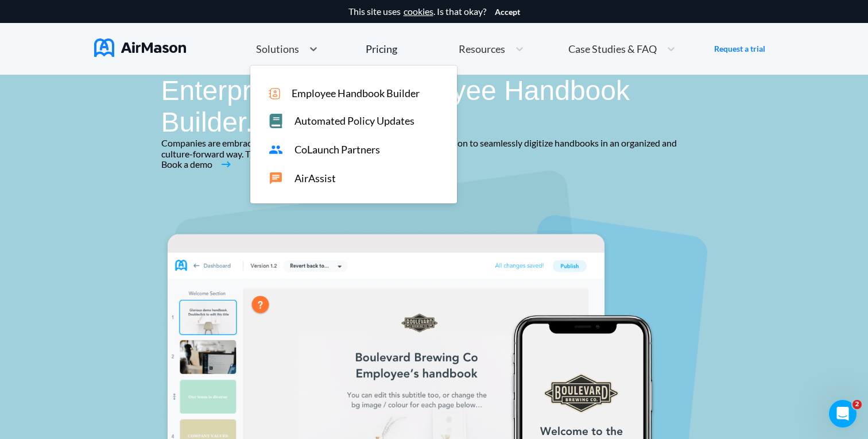  Describe the element at coordinates (274, 94) in the screenshot. I see `img: icon` at that location.